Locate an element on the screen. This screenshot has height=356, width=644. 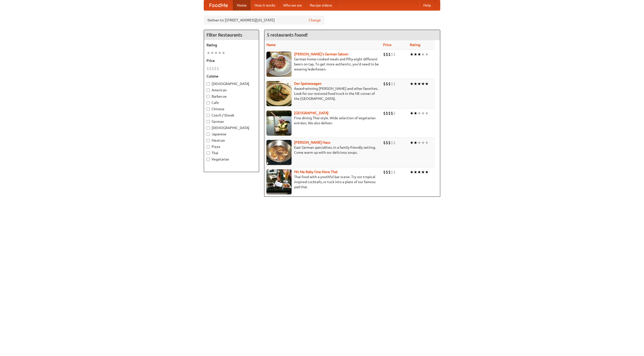
input: Japanese is located at coordinates (208, 134).